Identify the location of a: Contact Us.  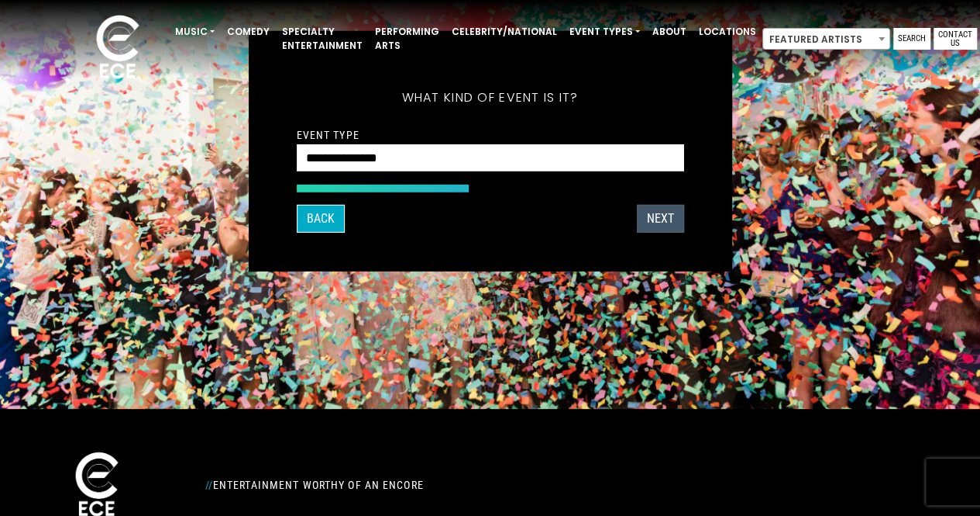
(956, 39).